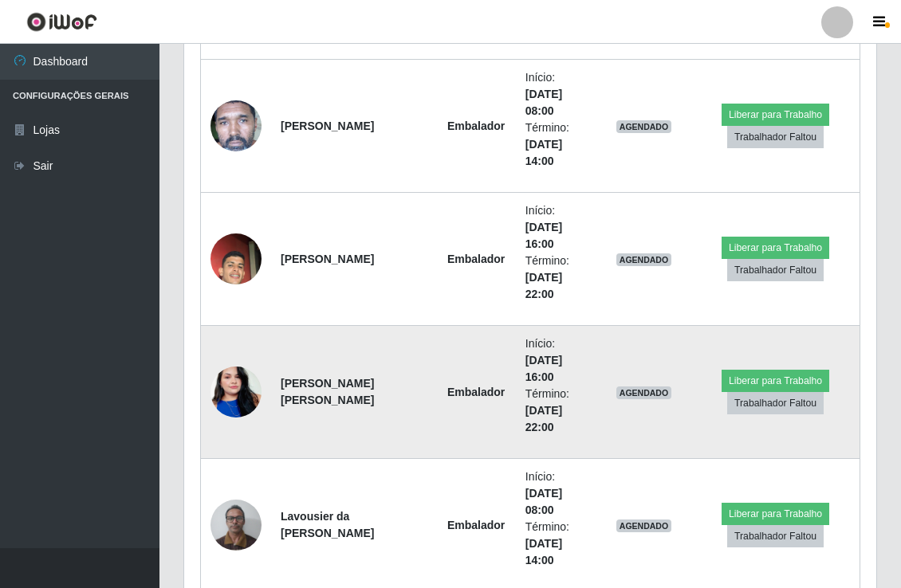 The image size is (901, 588). What do you see at coordinates (236, 525) in the screenshot?
I see `img: 1746326143997.jpeg` at bounding box center [236, 525].